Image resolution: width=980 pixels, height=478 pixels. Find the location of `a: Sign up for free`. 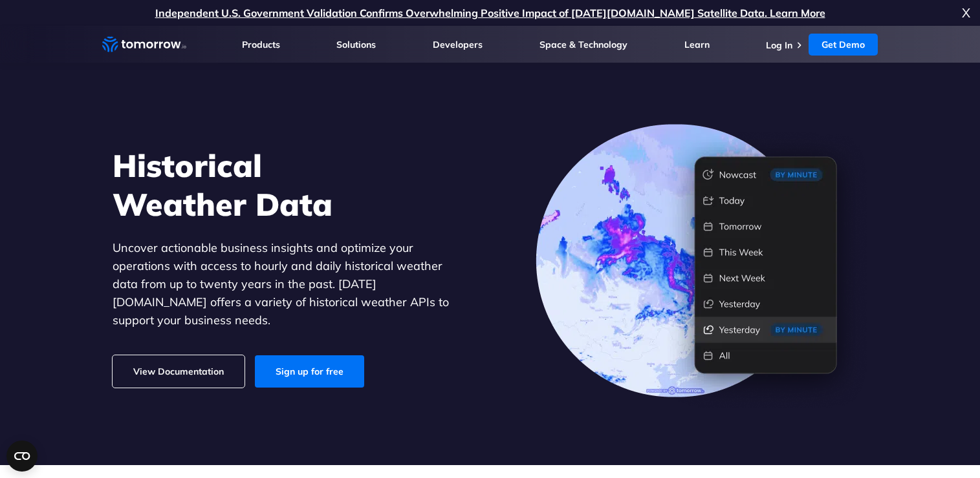

a: Sign up for free is located at coordinates (309, 372).